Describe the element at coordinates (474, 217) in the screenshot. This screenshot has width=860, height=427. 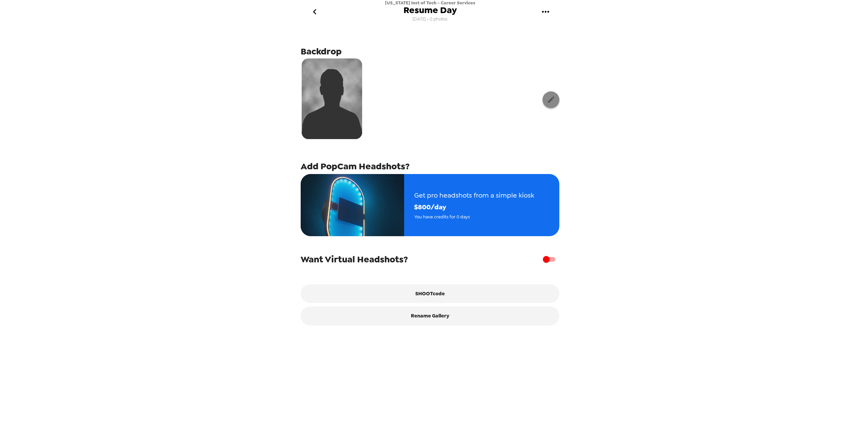
I see `span: You have credits for 0 days` at that location.